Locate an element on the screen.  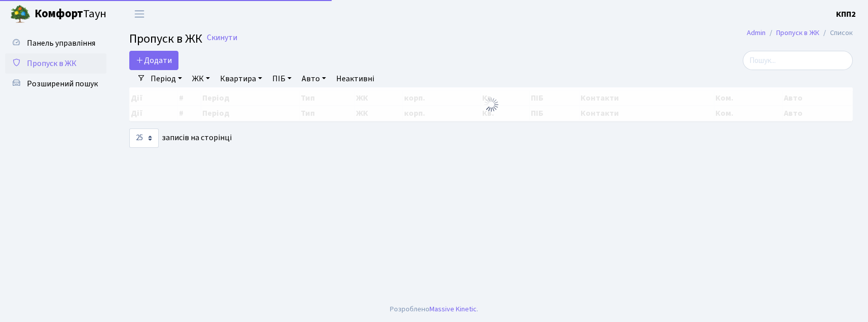
a: Період is located at coordinates (166, 79).